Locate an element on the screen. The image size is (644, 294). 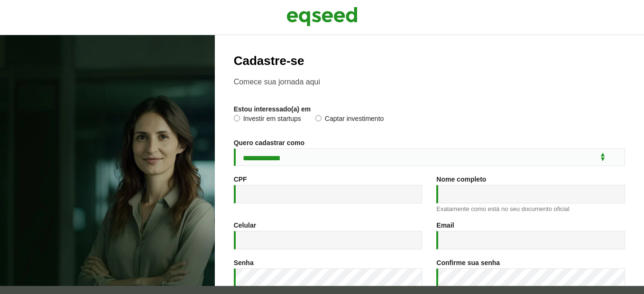
label: Investir em startups is located at coordinates (267, 120).